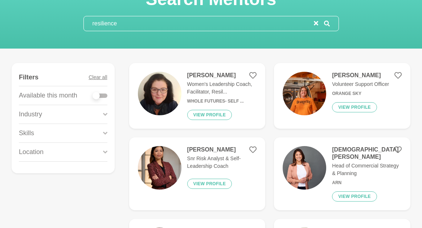  I want to click on h6: ARN, so click(367, 183).